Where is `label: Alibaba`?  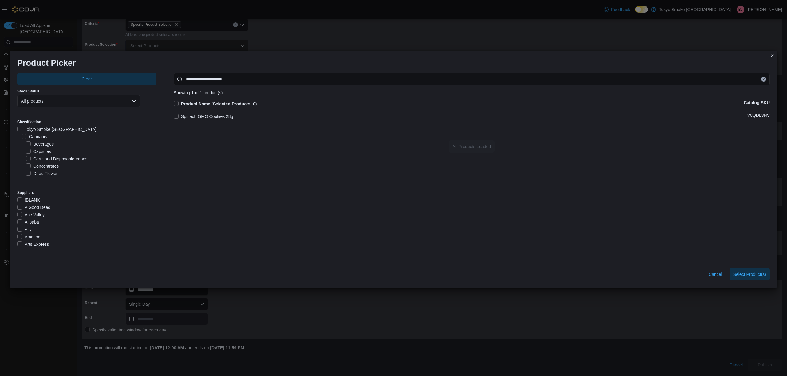
label: Alibaba is located at coordinates (28, 222).